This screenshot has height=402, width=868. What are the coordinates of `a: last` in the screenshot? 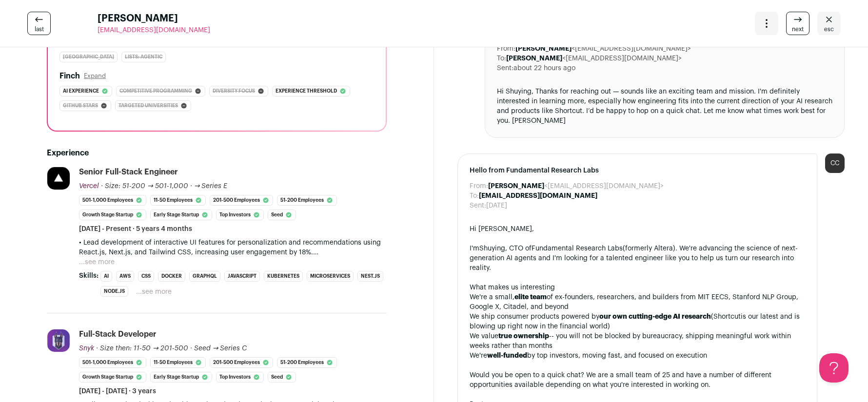 It's located at (39, 23).